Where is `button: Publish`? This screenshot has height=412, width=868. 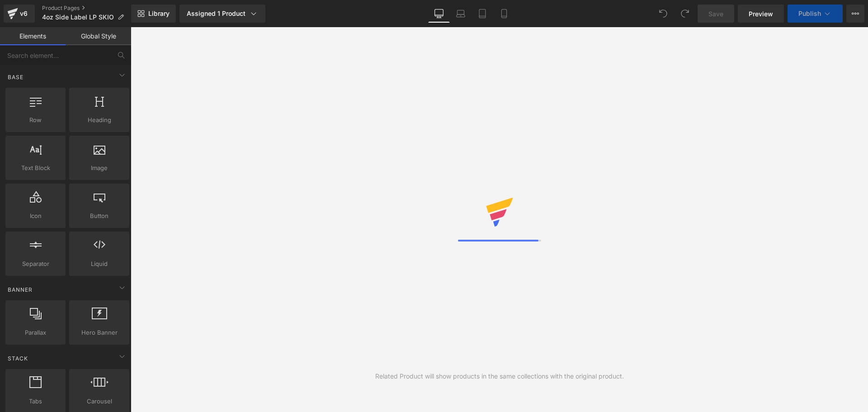 button: Publish is located at coordinates (815, 13).